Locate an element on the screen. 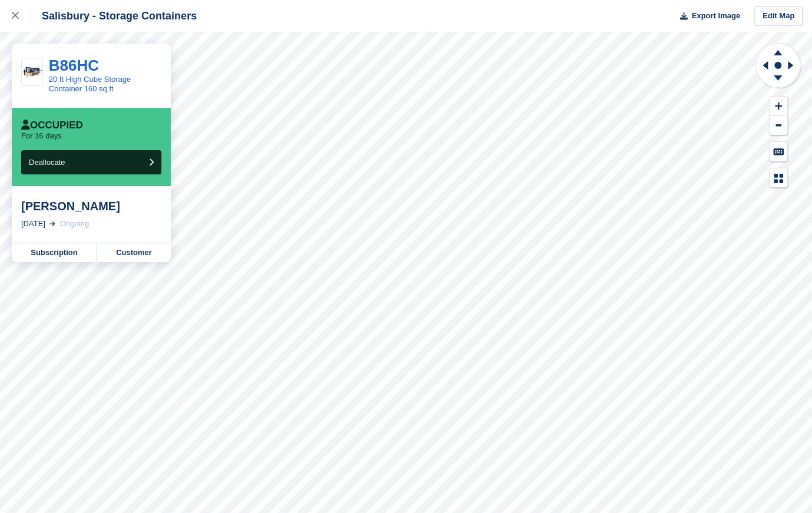 The image size is (812, 513). button: Zoom In is located at coordinates (778, 106).